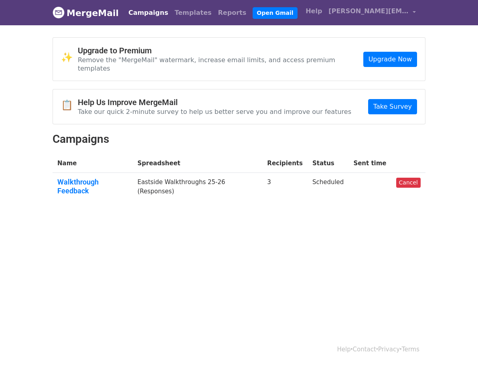 The width and height of the screenshot is (478, 365). Describe the element at coordinates (365, 349) in the screenshot. I see `a: Contact` at that location.